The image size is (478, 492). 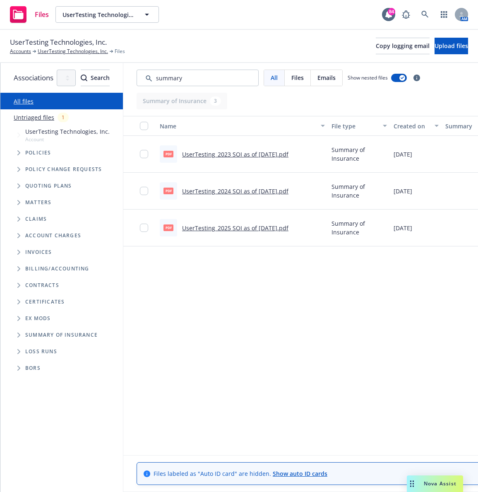 What do you see at coordinates (29, 14) in the screenshot?
I see `a: Files` at bounding box center [29, 14].